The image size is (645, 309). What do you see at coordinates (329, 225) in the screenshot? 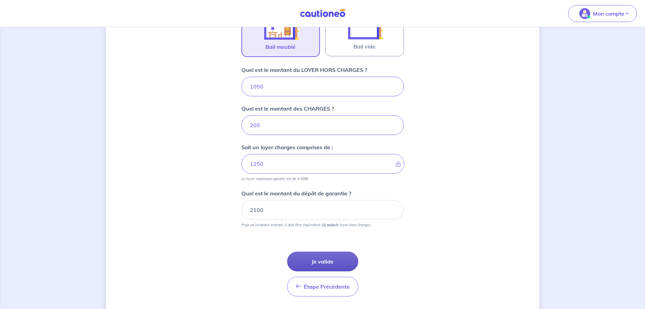
I see `strong: 2 mois` at bounding box center [329, 225].